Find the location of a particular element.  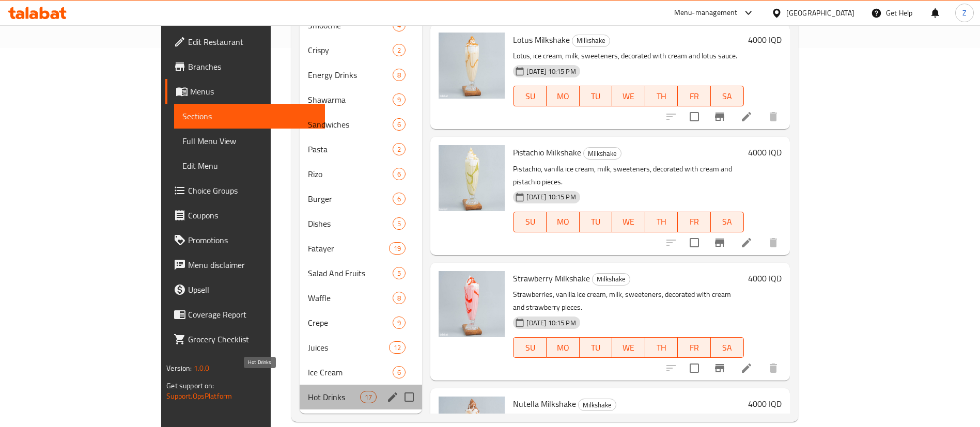

span: Promotions is located at coordinates (252, 240).